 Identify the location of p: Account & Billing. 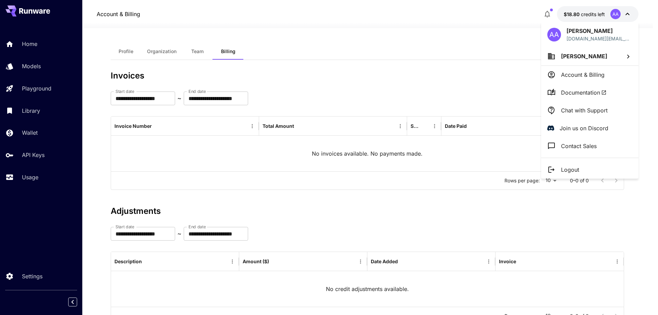
(582, 75).